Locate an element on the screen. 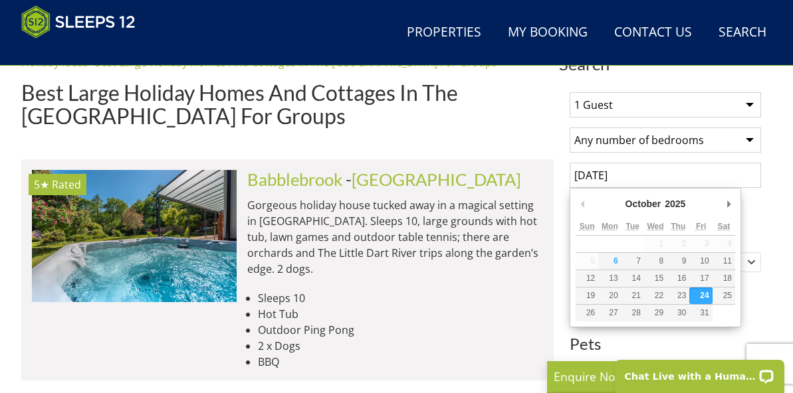  abbr: Monday is located at coordinates (609, 227).